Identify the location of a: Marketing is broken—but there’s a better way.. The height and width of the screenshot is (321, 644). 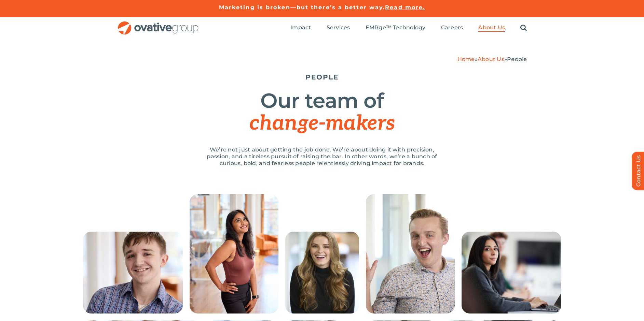
(302, 7).